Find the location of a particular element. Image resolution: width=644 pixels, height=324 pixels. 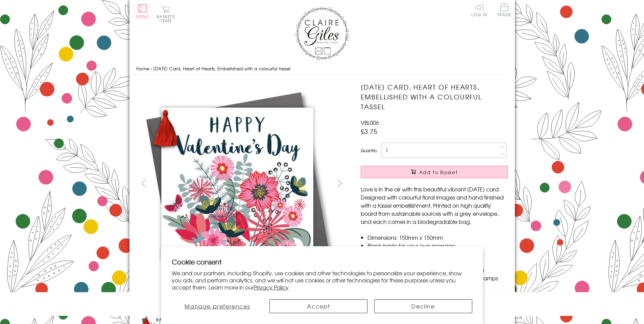

span: 0 items is located at coordinates (167, 18).